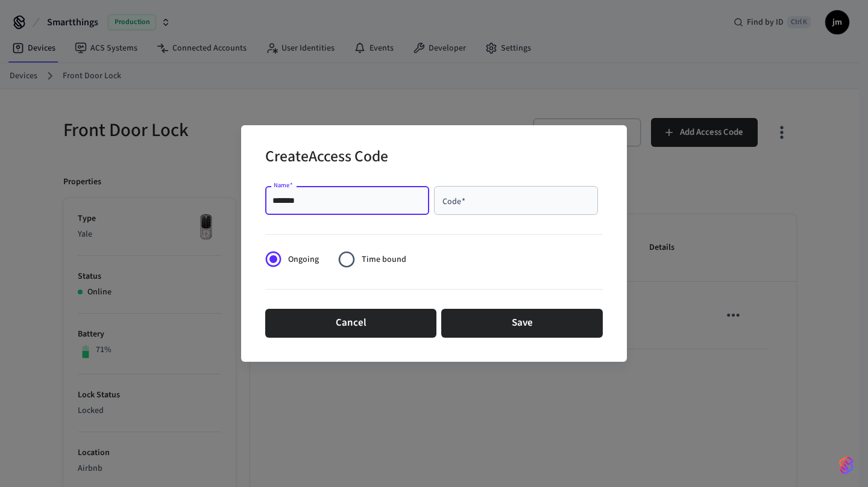  What do you see at coordinates (351, 324) in the screenshot?
I see `button: Cancel` at bounding box center [351, 324].